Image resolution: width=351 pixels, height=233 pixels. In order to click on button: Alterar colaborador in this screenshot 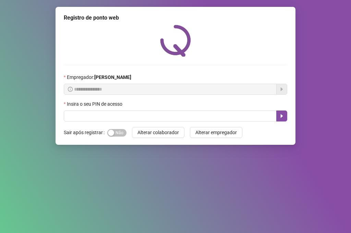, I will do `click(158, 132)`.